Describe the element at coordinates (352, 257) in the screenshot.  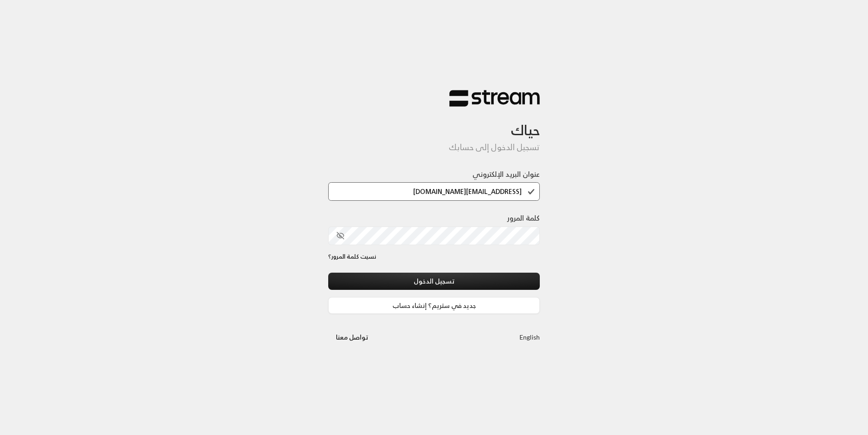
I see `a: نسيت كلمة المرور؟` at that location.